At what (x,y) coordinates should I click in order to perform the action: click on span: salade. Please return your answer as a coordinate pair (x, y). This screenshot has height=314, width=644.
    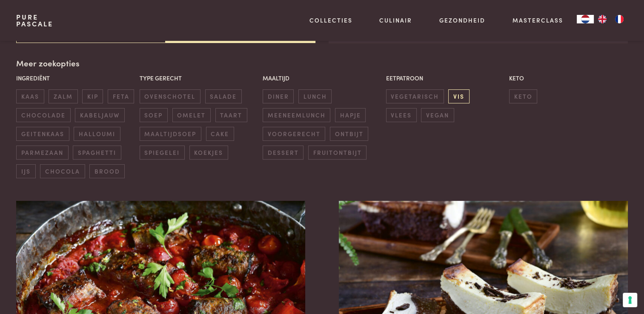
    Looking at the image, I should click on (223, 96).